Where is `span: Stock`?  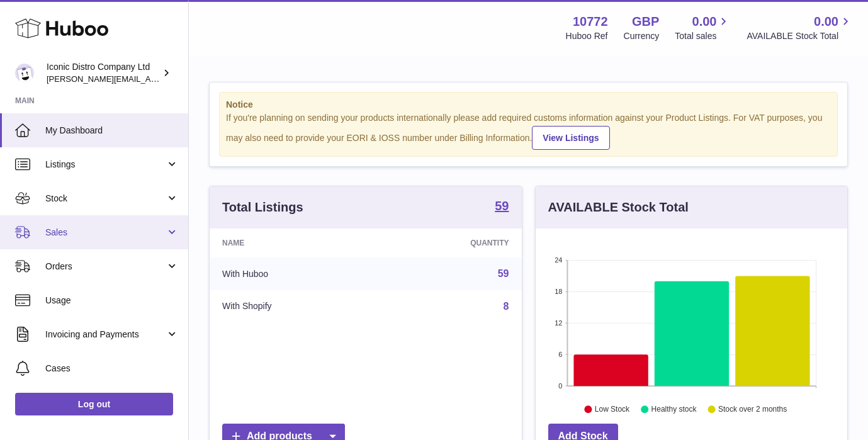
span: Stock is located at coordinates (105, 198).